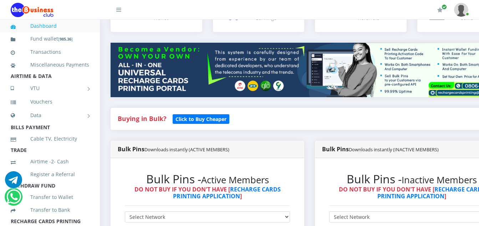 The image size is (479, 226). What do you see at coordinates (207, 179) in the screenshot?
I see `h2: Bulk Pins -` at bounding box center [207, 179].